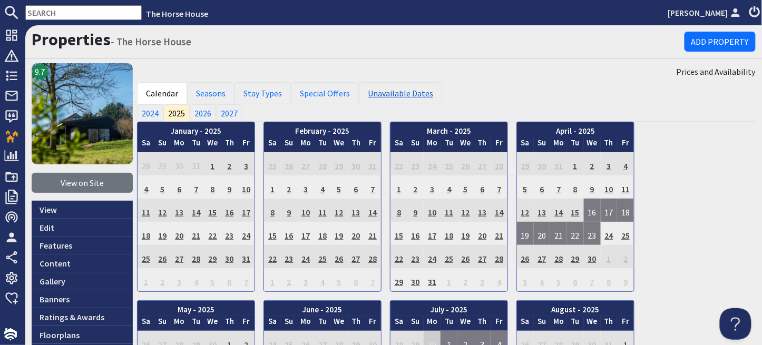  Describe the element at coordinates (82, 183) in the screenshot. I see `a: View on Site` at that location.